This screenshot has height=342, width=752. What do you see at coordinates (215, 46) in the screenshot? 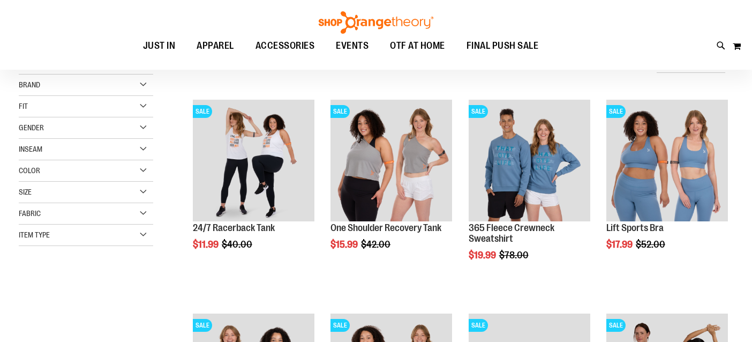
I see `a: APPAREL` at bounding box center [215, 46].